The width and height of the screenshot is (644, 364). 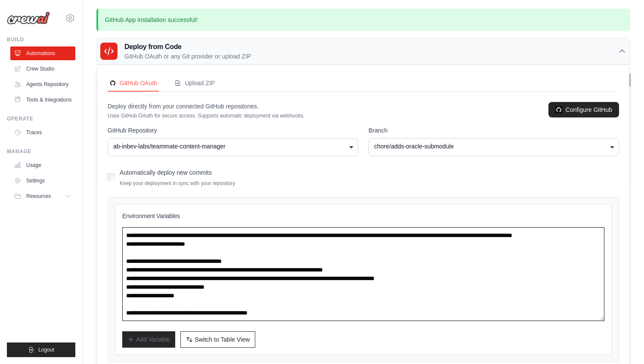 I want to click on button: Switch to Table View, so click(x=218, y=339).